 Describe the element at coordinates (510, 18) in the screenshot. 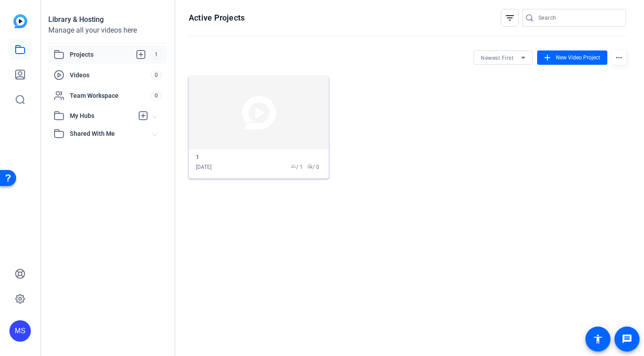

I see `mat-icon: filter_list` at that location.